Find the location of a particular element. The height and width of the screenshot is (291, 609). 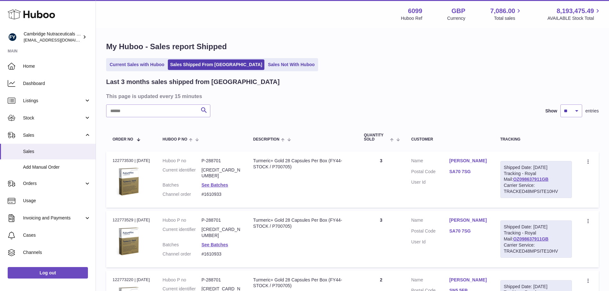

img: internalAdmin-6099@internal.huboo.com is located at coordinates (12, 37).